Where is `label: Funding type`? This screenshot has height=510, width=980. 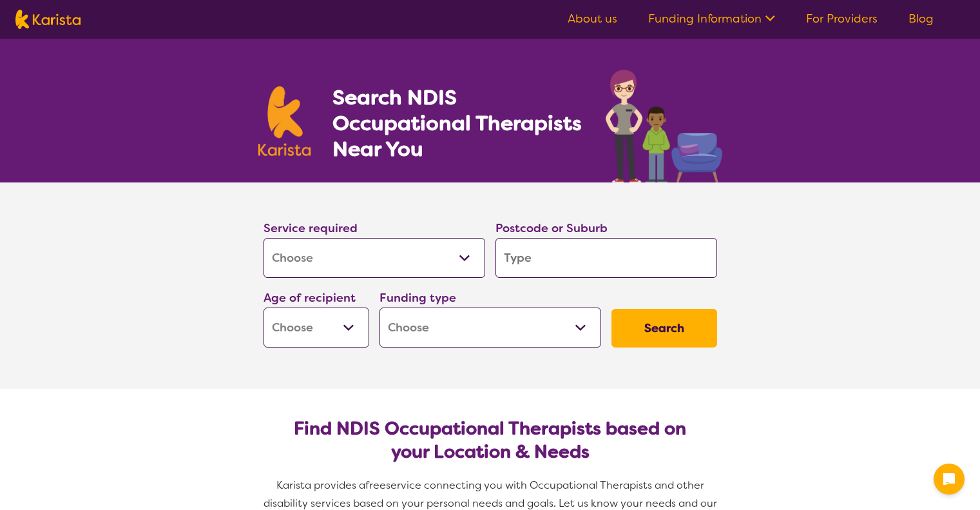
label: Funding type is located at coordinates (417, 297).